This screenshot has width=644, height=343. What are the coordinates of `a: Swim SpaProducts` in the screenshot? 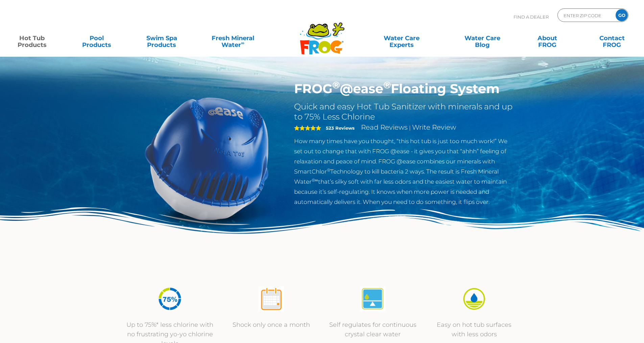 It's located at (161, 38).